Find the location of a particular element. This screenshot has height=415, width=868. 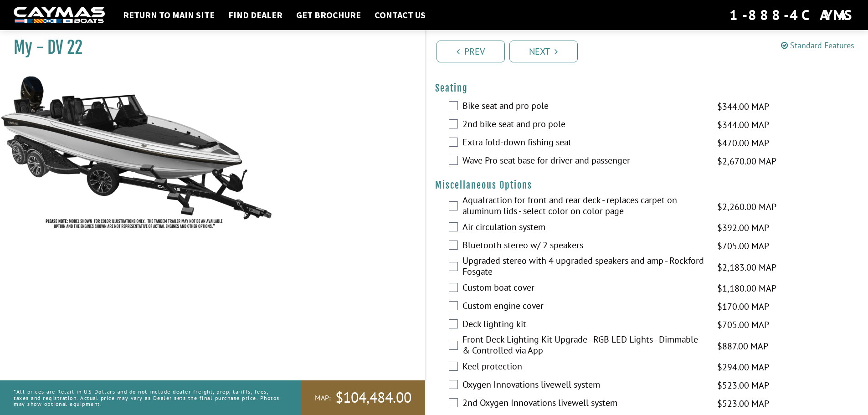

label: Custom engine cover is located at coordinates (584, 307).